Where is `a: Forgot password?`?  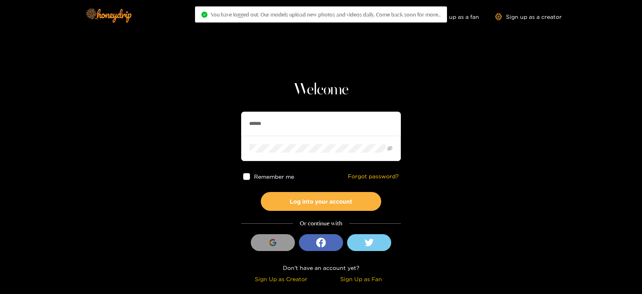 a: Forgot password? is located at coordinates (373, 176).